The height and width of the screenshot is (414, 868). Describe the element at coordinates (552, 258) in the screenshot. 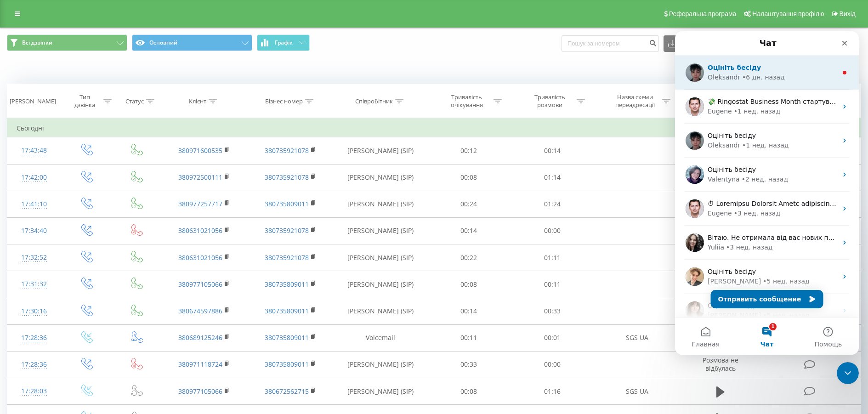

I see `td: 01:11` at that location.